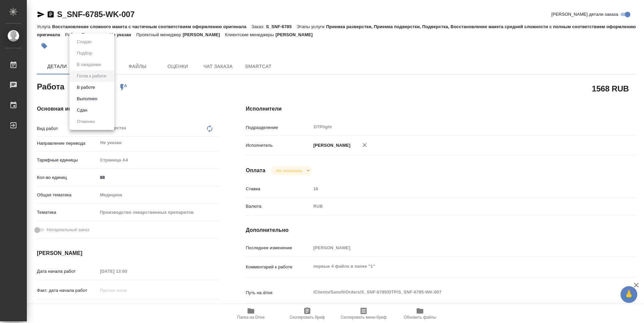 Image resolution: width=644 pixels, height=323 pixels. Describe the element at coordinates (82, 110) in the screenshot. I see `button: Сдан` at that location.